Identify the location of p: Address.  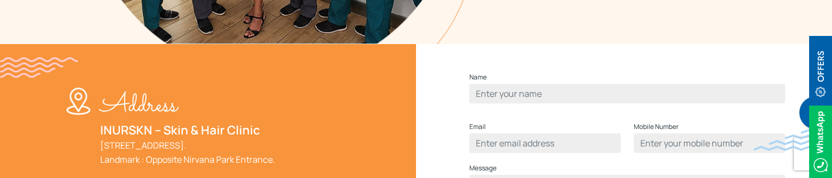
(187, 105).